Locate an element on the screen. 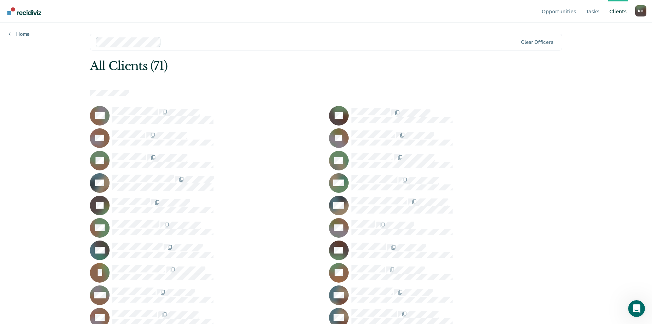  div: K M is located at coordinates (640, 11).